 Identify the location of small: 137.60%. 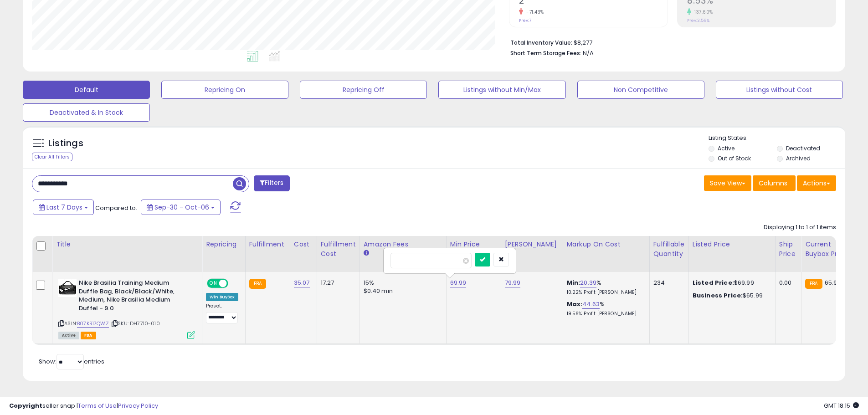
(702, 12).